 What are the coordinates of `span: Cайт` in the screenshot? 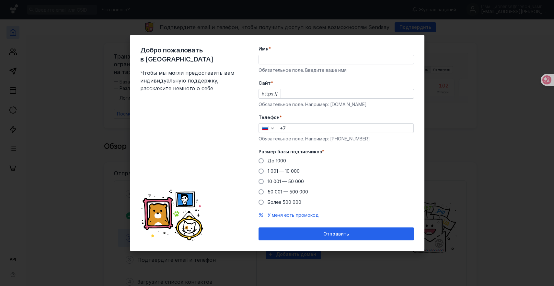 It's located at (265, 83).